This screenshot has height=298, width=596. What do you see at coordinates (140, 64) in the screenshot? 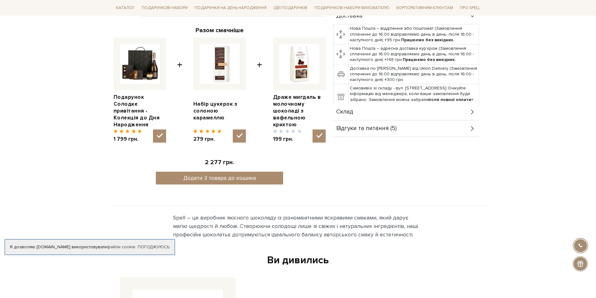
I see `img: Подарунок Солодке привітання - Колекція до Дня Народження` at bounding box center [140, 64].